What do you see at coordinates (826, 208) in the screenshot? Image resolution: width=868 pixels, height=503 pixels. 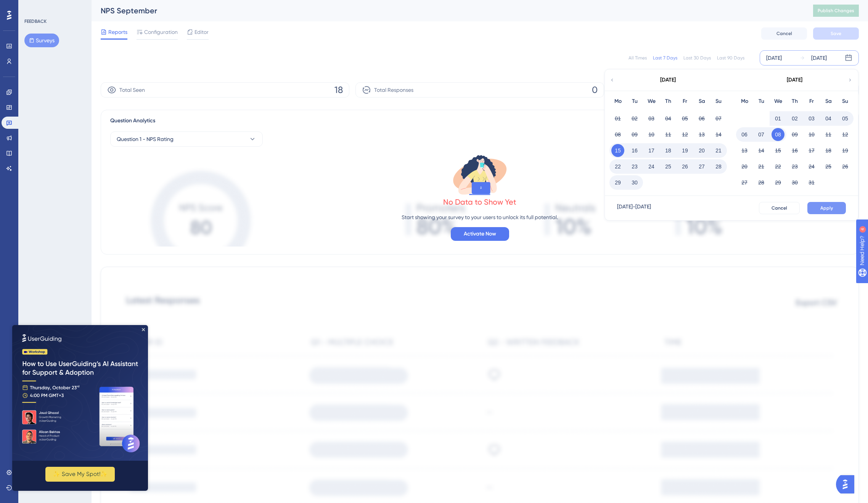 I see `button: Apply` at bounding box center [826, 208].